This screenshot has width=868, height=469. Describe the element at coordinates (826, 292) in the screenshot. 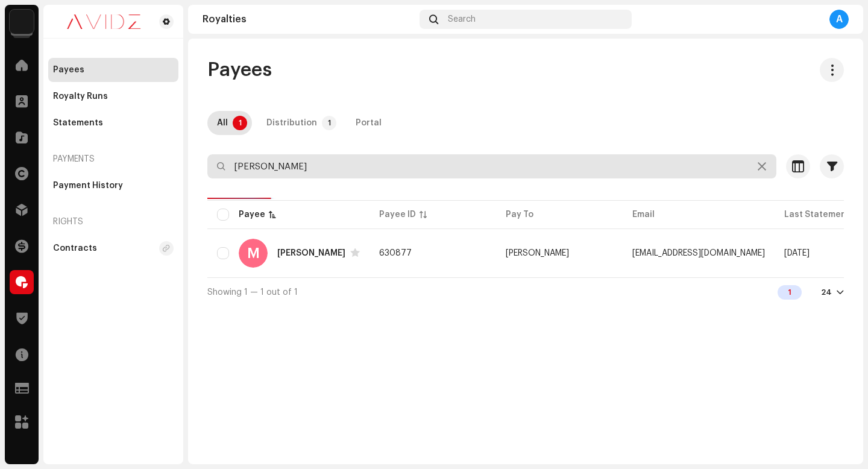

I see `div: 24` at that location.